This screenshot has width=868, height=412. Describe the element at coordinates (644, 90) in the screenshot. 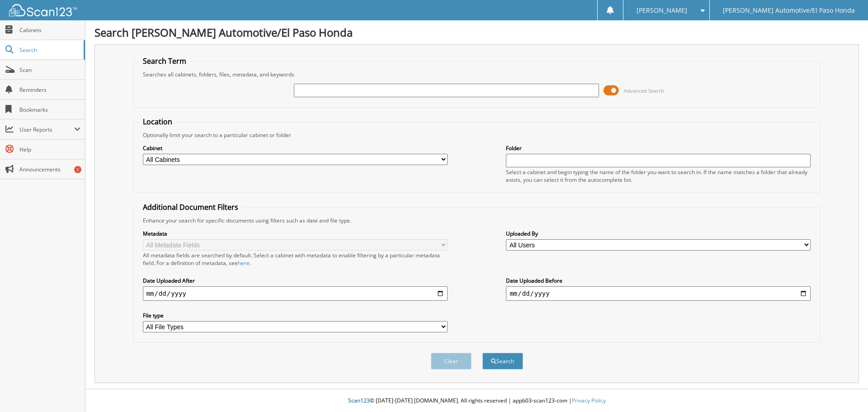

I see `span: Advanced Search` at that location.